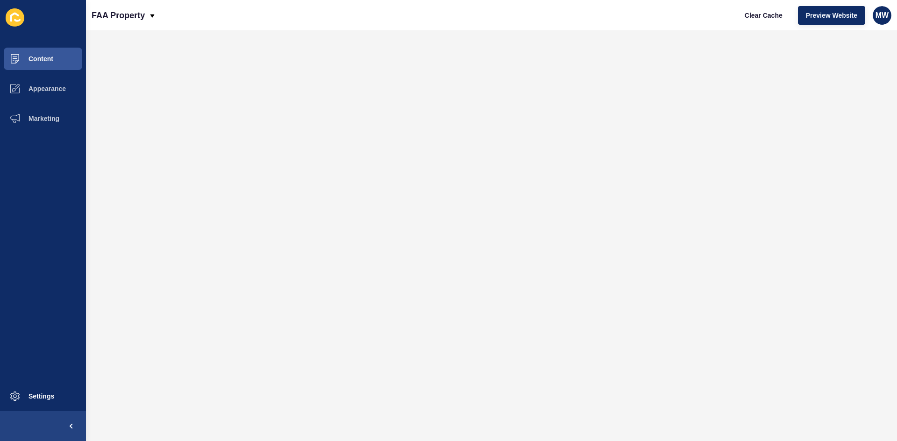 This screenshot has height=441, width=897. I want to click on p: FAA Property, so click(118, 15).